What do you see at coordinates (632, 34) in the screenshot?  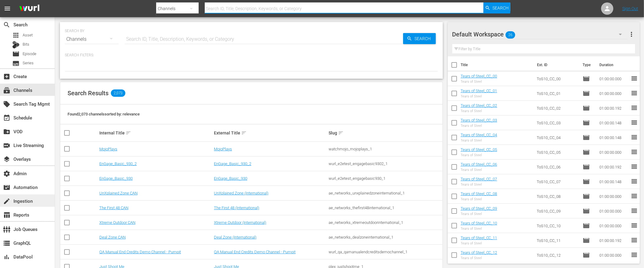 I see `span: more_vert` at bounding box center [632, 34].